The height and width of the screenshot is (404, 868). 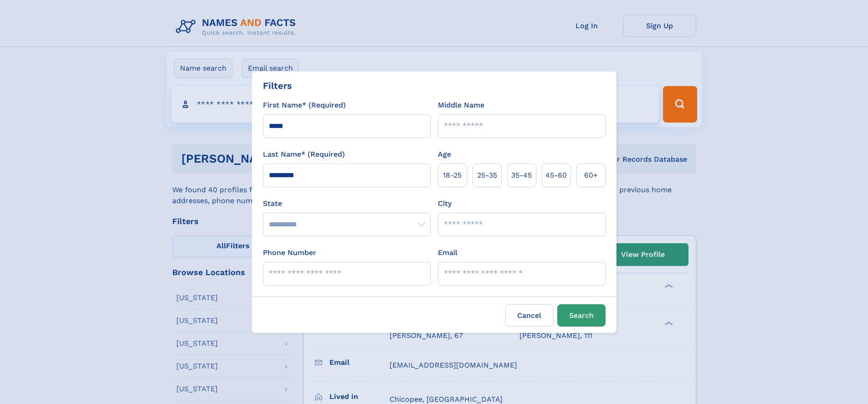 I want to click on label: Age, so click(x=444, y=154).